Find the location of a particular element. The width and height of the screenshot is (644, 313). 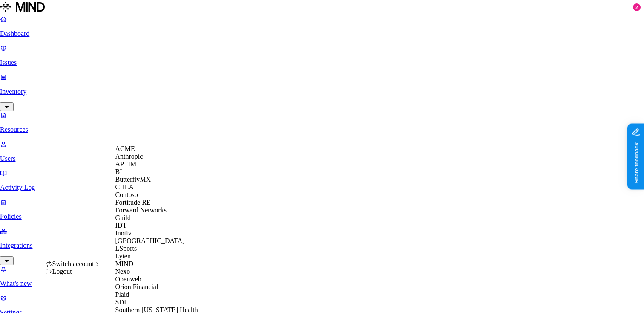

span: Contoso is located at coordinates (126, 195).